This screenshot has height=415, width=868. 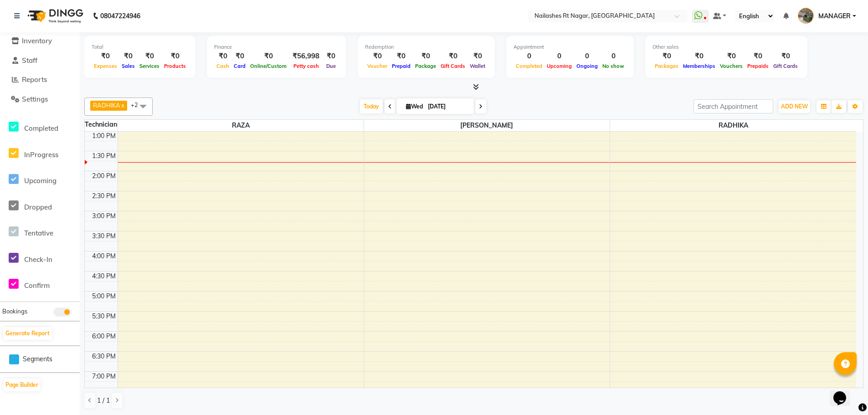 What do you see at coordinates (570, 47) in the screenshot?
I see `div: Appointment` at bounding box center [570, 47].